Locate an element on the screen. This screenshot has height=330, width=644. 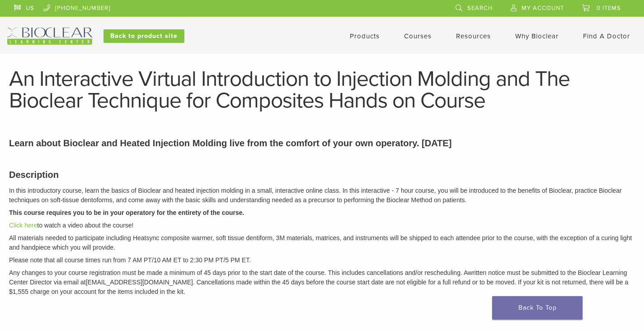
em: written notice must be submitted to the Bioclear Learning Center Director via email at [EMAIL_ADD... is located at coordinates (319, 282).